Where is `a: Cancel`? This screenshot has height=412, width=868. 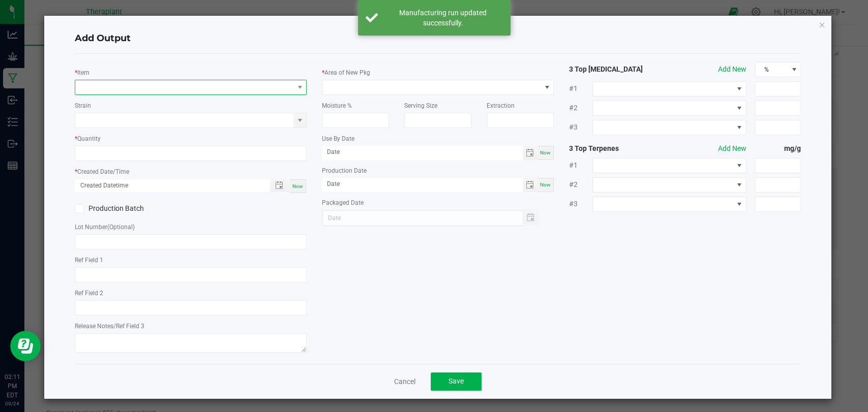 a: Cancel is located at coordinates (405, 381).